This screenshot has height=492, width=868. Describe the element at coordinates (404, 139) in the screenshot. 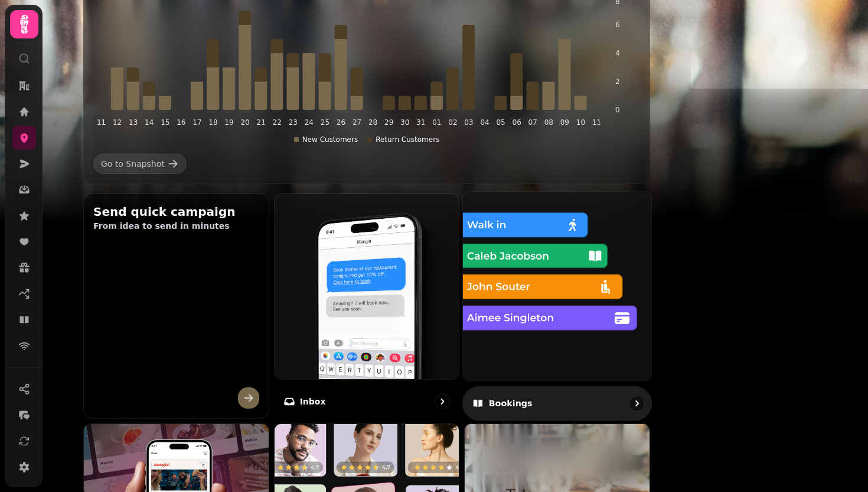

I see `div: Return Customers` at that location.